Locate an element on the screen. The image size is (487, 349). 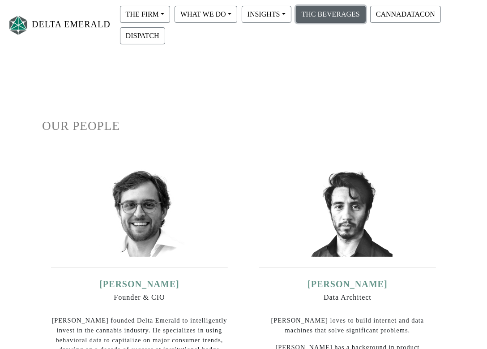
button: INSIGHTS is located at coordinates (266, 14).